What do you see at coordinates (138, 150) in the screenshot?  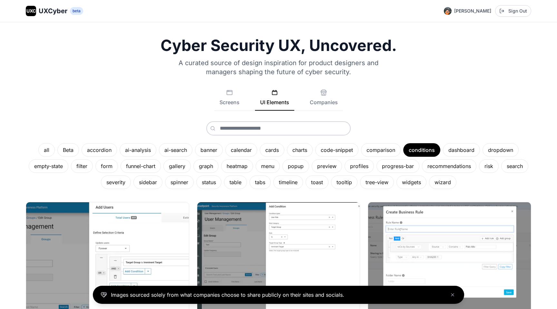 I see `div: ai-analysis` at bounding box center [138, 150].